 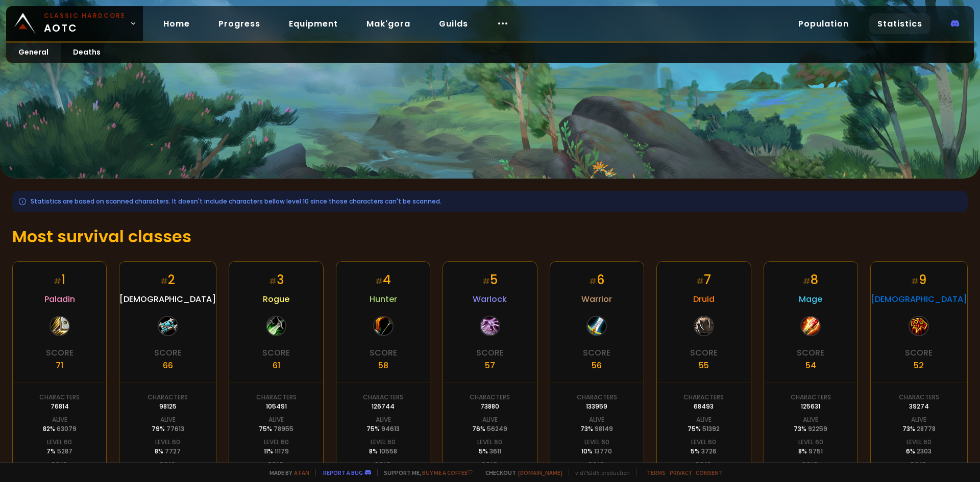 I want to click on span: 94613, so click(x=390, y=429).